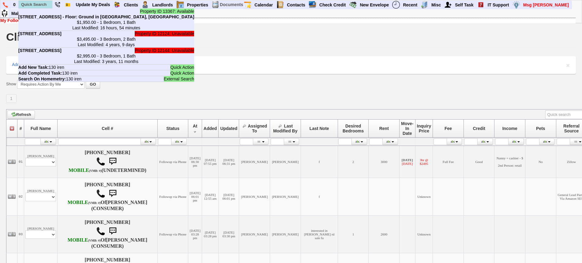 The image size is (582, 263). I want to click on img: appt_icon.png, so click(247, 5).